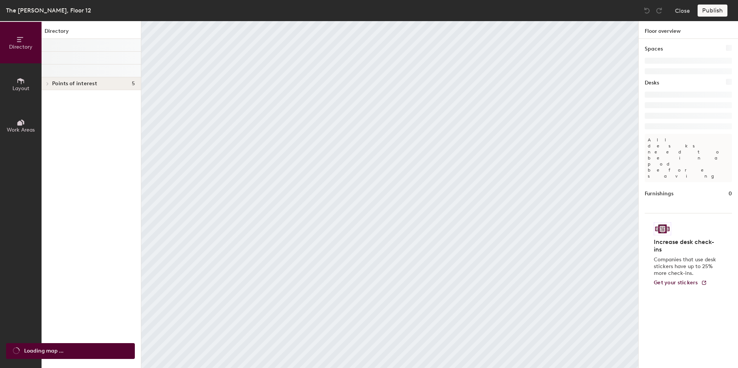 The height and width of the screenshot is (368, 738). What do you see at coordinates (730, 194) in the screenshot?
I see `h1: 0` at bounding box center [730, 194].